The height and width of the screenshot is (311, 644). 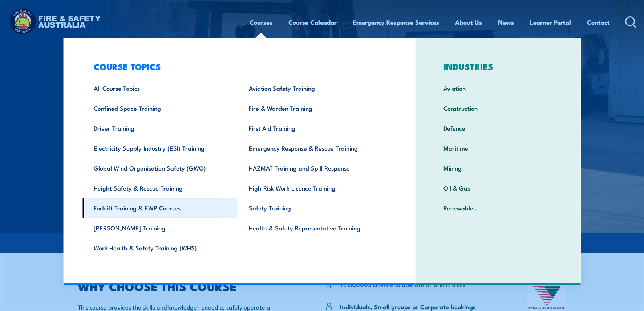 I want to click on a: Courses, so click(x=261, y=22).